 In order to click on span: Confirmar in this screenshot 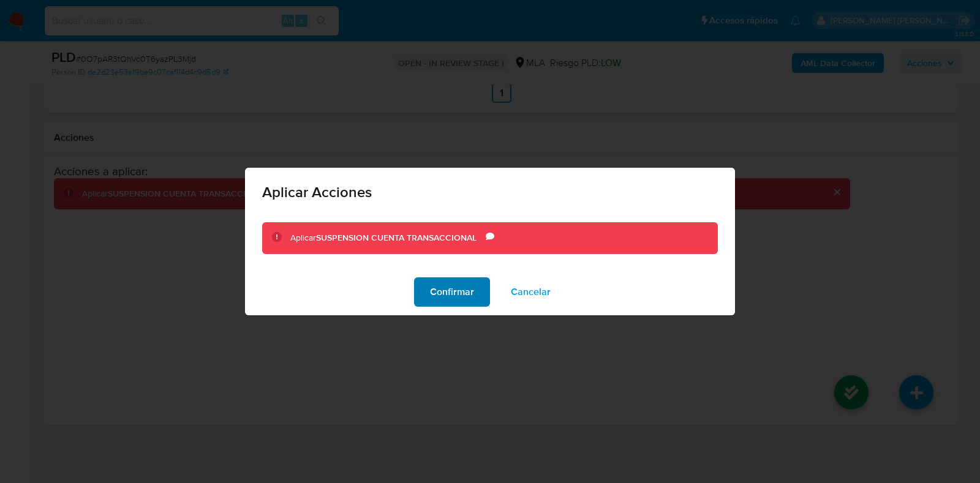, I will do `click(452, 292)`.